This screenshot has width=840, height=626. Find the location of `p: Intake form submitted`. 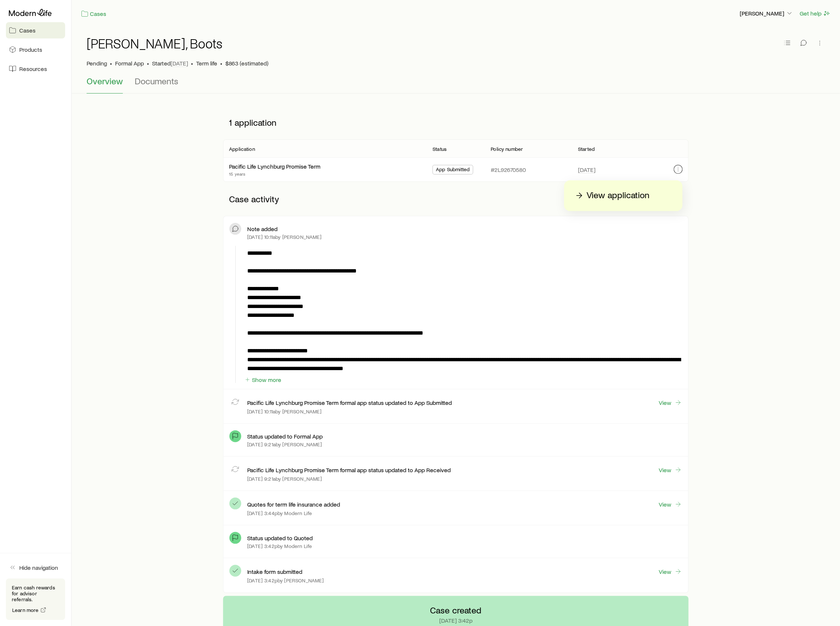

p: Intake form submitted is located at coordinates (274, 572).